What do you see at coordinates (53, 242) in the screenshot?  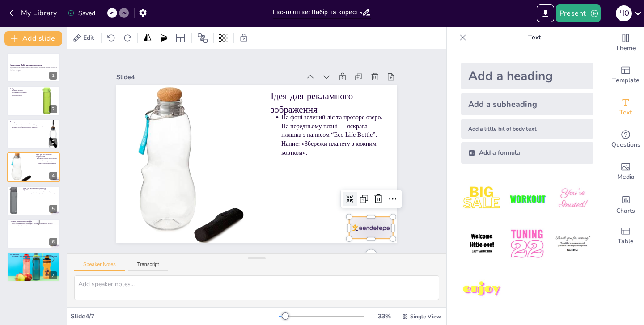 I see `div: 6` at bounding box center [53, 242].